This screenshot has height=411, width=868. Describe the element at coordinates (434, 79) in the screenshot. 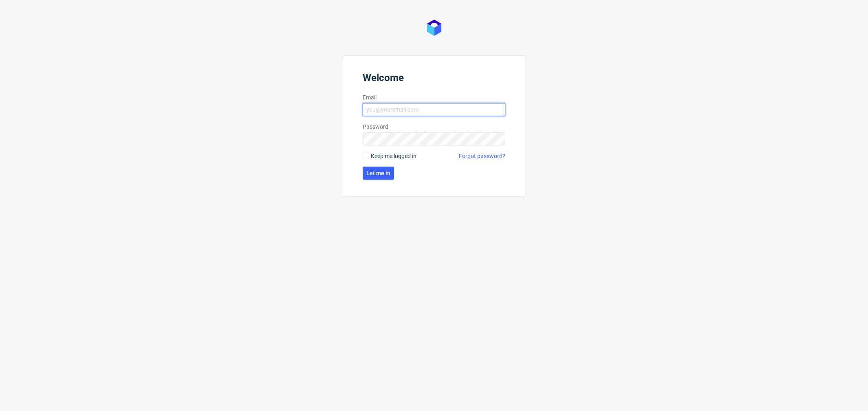

I see `header: Welcome` at that location.